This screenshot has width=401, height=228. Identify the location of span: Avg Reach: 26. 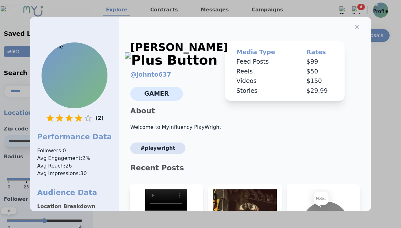
(75, 166).